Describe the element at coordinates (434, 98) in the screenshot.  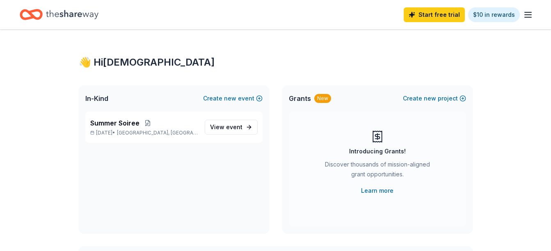
I see `button: Createnewproject` at that location.